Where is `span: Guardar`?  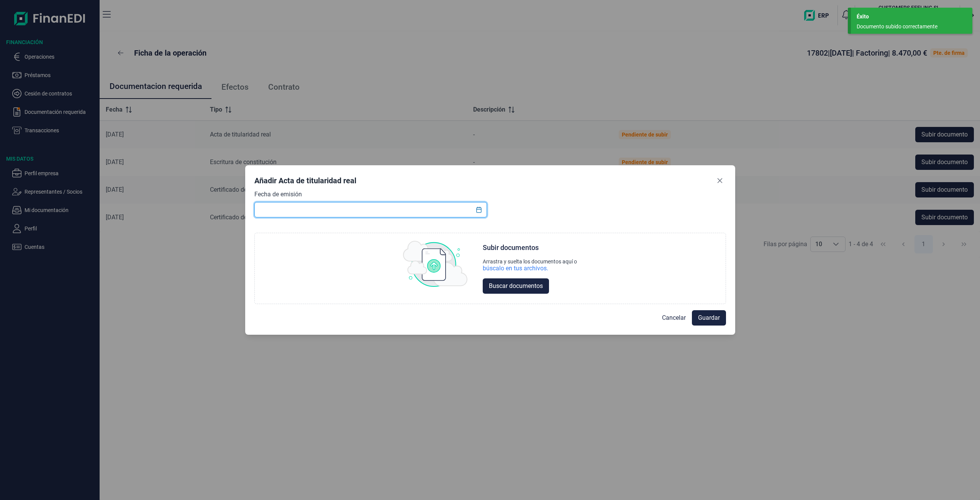
span: Guardar is located at coordinates (709, 318).